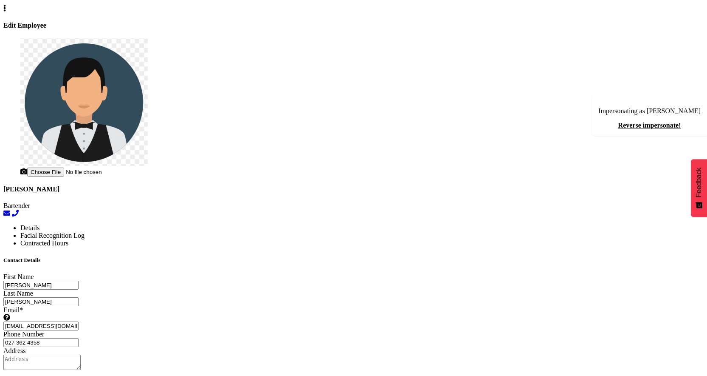 Image resolution: width=707 pixels, height=376 pixels. Describe the element at coordinates (354, 260) in the screenshot. I see `h5: Contact Details` at that location.